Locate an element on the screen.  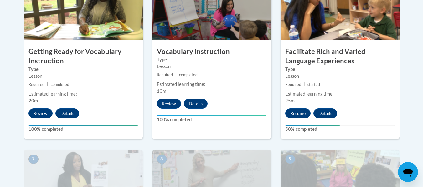
span: 25m is located at coordinates (290, 101).